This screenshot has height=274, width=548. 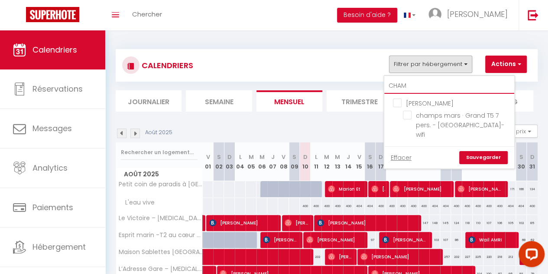 What do you see at coordinates (456, 239) in the screenshot?
I see `div: 86` at bounding box center [456, 239].